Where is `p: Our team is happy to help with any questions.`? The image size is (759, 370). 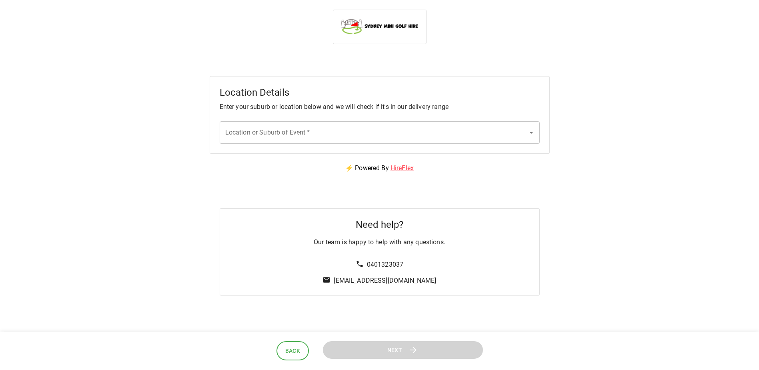 p: Our team is happy to help with any questions. is located at coordinates (379, 242).